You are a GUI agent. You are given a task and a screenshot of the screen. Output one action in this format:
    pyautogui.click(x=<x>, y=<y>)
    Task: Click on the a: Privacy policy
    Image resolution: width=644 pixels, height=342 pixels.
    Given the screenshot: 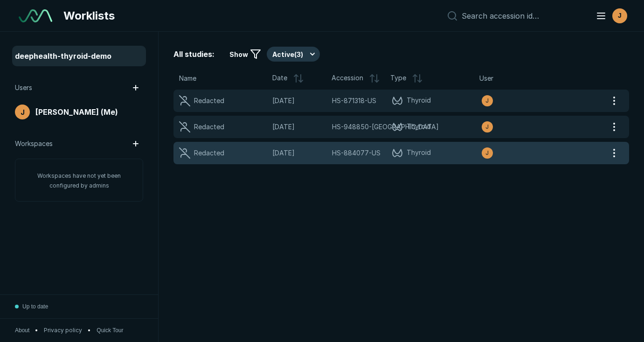 What is the action you would take?
    pyautogui.click(x=63, y=331)
    